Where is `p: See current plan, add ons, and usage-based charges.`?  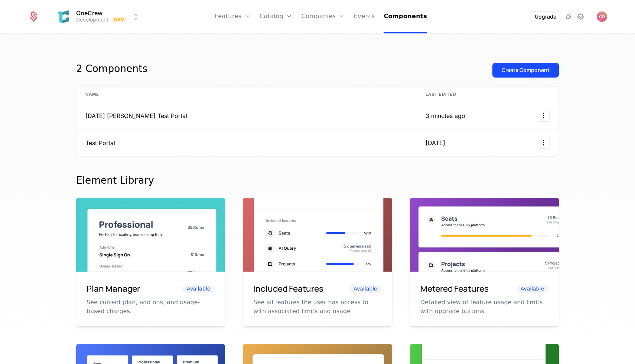
p: See current plan, add ons, and usage-based charges. is located at coordinates (150, 307).